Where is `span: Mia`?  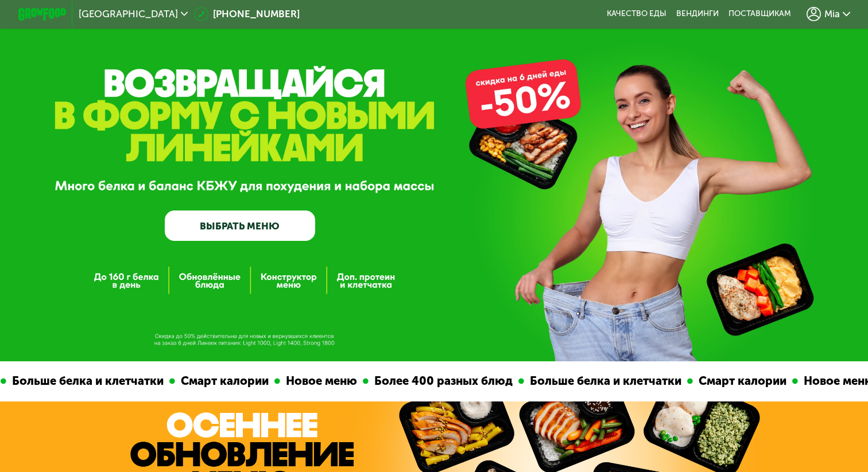
span: Mia is located at coordinates (832, 14).